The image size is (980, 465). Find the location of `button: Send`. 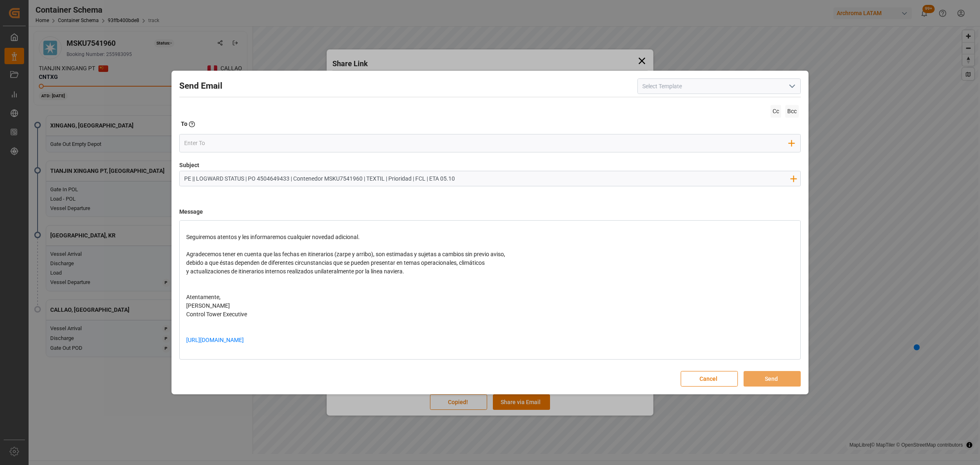

button: Send is located at coordinates (772, 379).